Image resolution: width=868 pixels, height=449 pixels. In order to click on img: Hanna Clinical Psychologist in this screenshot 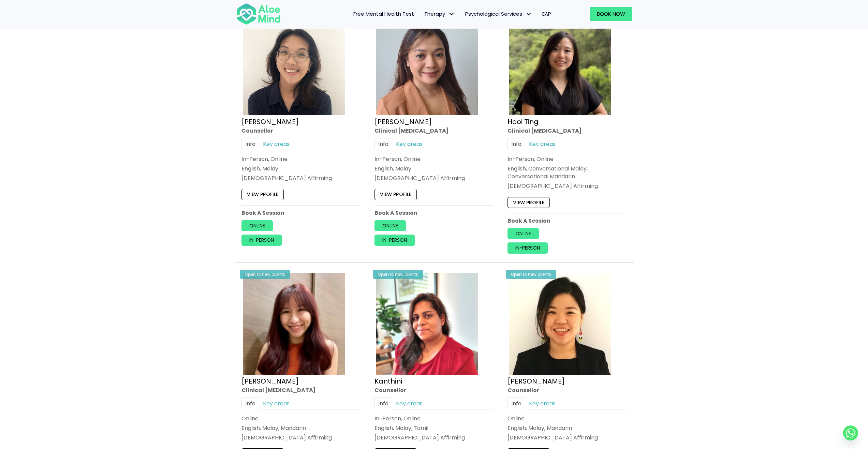, I will do `click(427, 64)`.